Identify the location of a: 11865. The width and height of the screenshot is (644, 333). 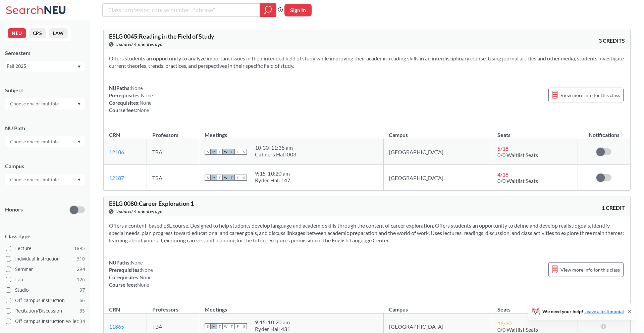
(116, 326).